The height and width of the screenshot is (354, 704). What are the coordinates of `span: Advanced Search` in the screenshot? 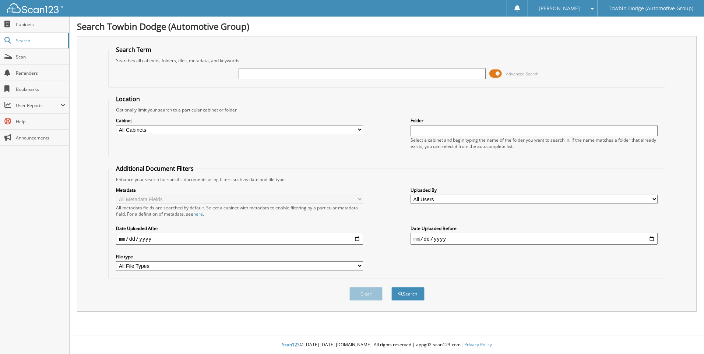 It's located at (522, 74).